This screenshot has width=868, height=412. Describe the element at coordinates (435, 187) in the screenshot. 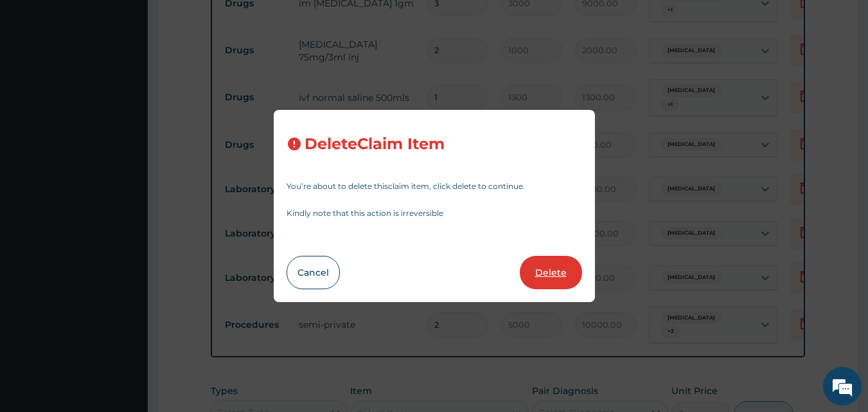

I see `p: You’re about to delete this claim item , click delete to continue.` at that location.